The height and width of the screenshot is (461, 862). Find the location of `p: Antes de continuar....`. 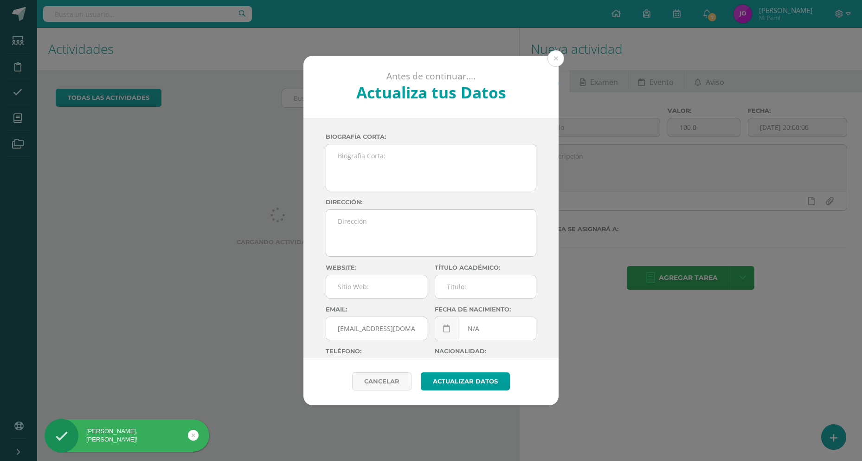

p: Antes de continuar.... is located at coordinates (431, 76).